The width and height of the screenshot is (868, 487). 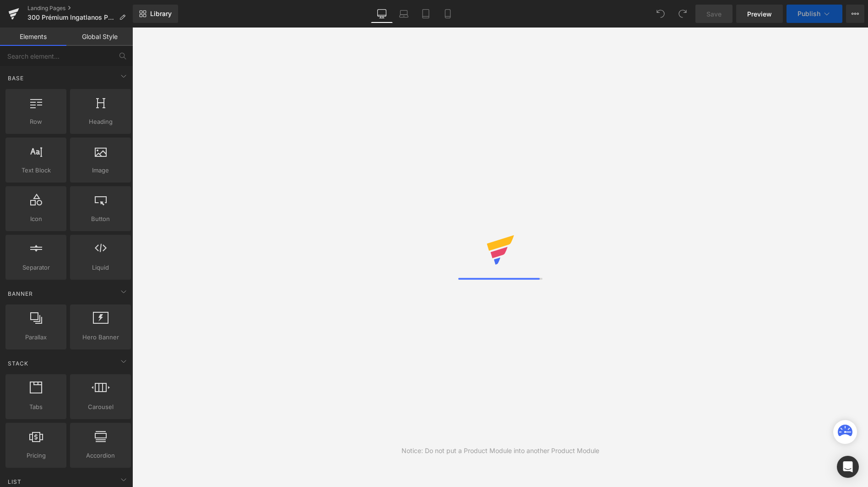 What do you see at coordinates (36, 456) in the screenshot?
I see `span: Pricing` at bounding box center [36, 456].